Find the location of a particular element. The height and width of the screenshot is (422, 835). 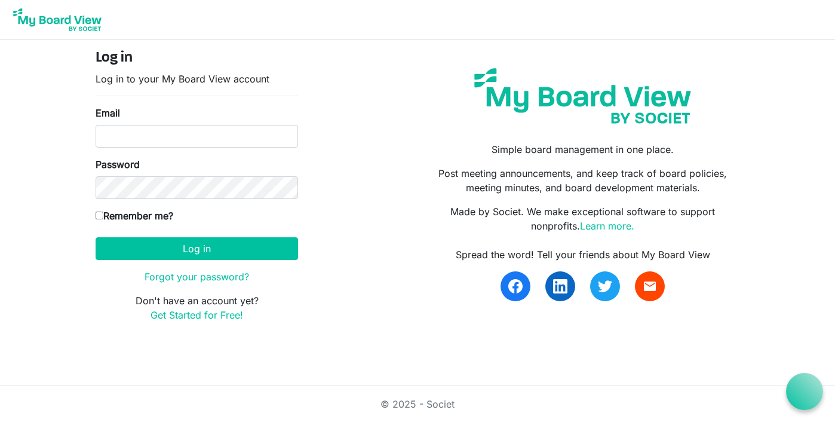

a: email is located at coordinates (650, 286).